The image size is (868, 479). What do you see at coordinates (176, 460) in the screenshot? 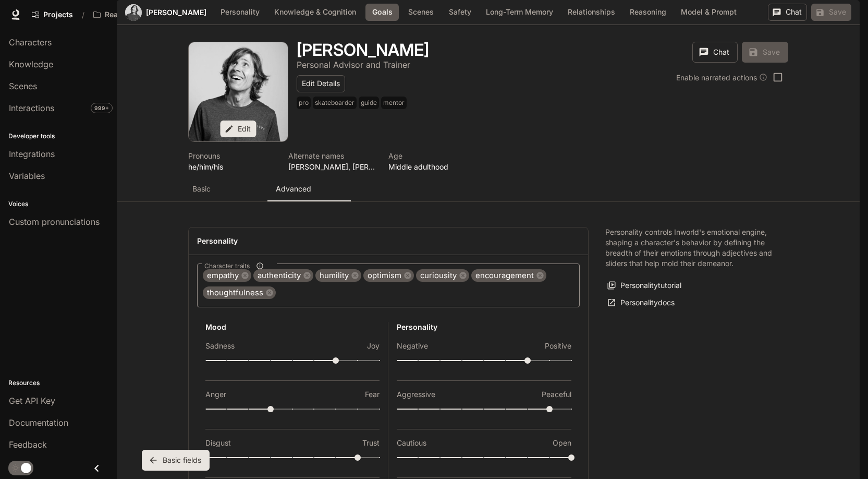
I see `button: Basic fields` at bounding box center [176, 460].